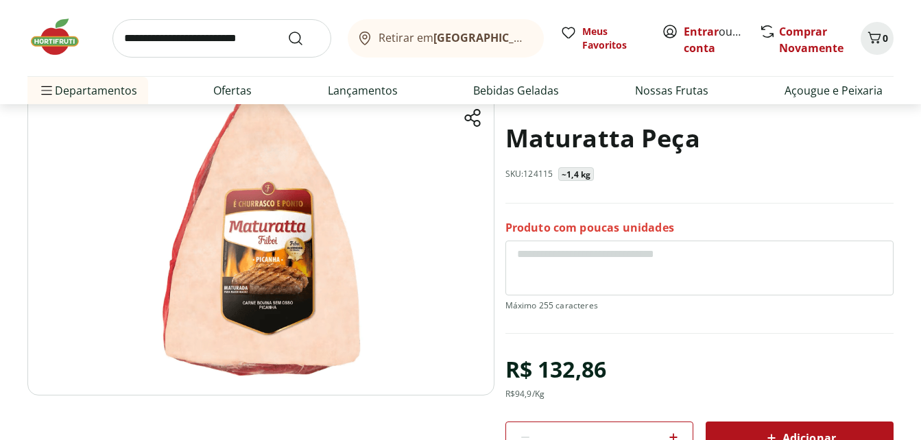 This screenshot has width=921, height=440. Describe the element at coordinates (701, 32) in the screenshot. I see `a: Entrar` at that location.